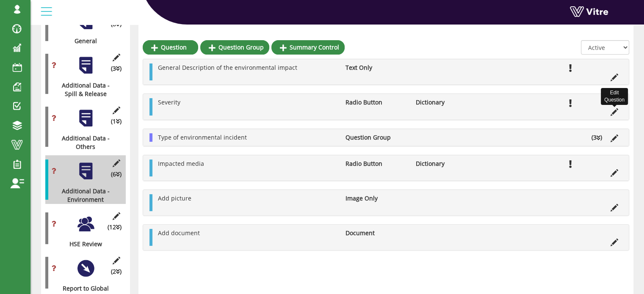  What do you see at coordinates (308, 47) in the screenshot?
I see `a: Summary Control` at bounding box center [308, 47].